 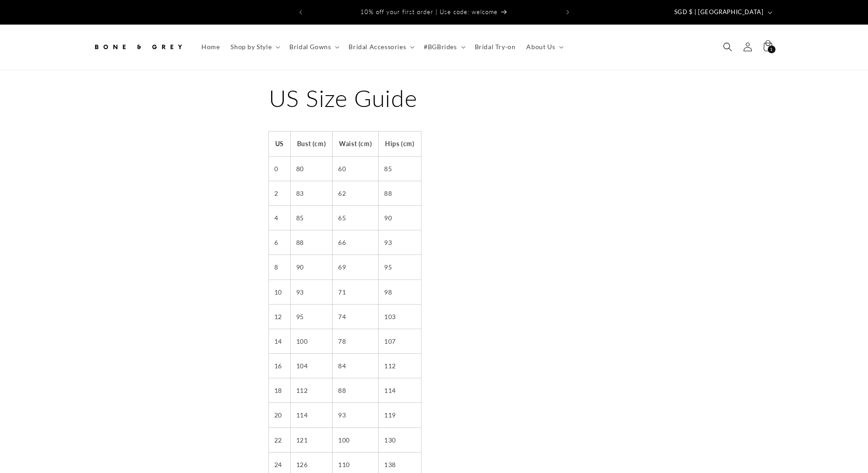 I want to click on td: 18, so click(x=280, y=390).